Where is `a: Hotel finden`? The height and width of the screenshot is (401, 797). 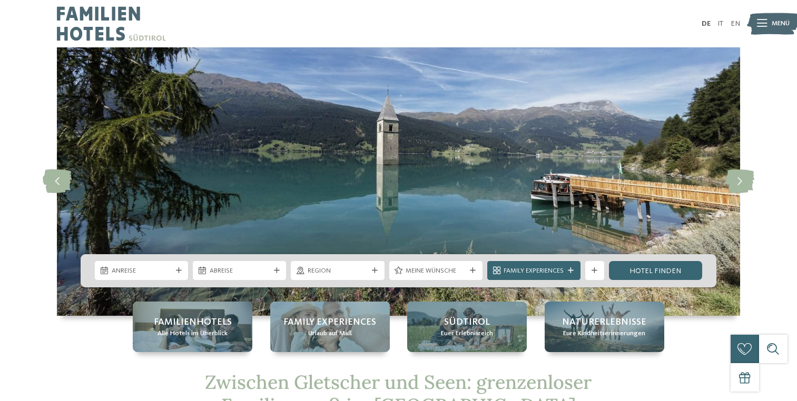 a: Hotel finden is located at coordinates (655, 271).